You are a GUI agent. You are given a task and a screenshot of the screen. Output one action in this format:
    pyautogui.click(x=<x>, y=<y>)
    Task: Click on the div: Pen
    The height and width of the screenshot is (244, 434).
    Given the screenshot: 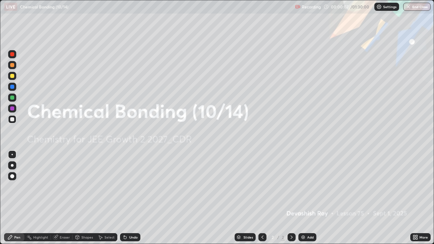 What is the action you would take?
    pyautogui.click(x=17, y=237)
    